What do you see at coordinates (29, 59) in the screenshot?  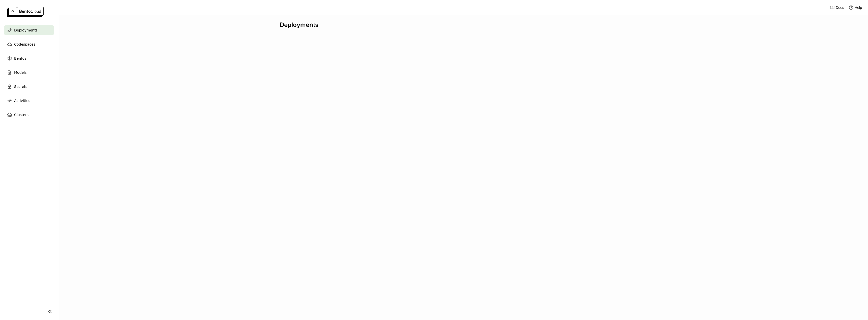 I see `a: Bentos` at bounding box center [29, 59].